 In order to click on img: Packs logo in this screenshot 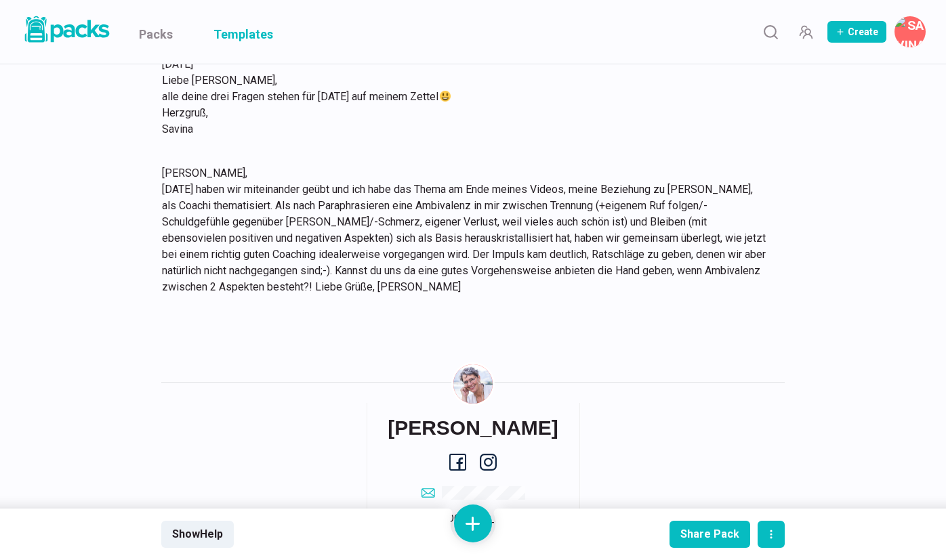, I will do `click(65, 29)`.